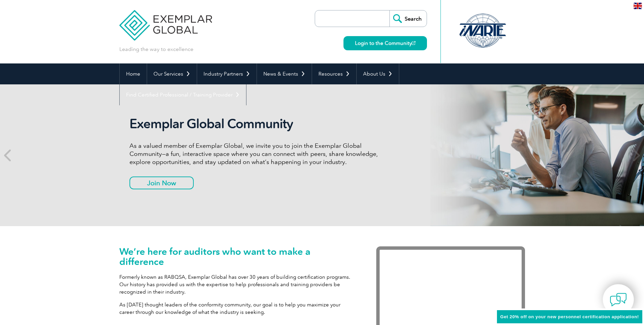 The image size is (644, 325). What do you see at coordinates (237, 284) in the screenshot?
I see `p: Formerly known as RABQSA, Exemplar Global has over 30 years of building certification programs. O...` at bounding box center [237, 284].